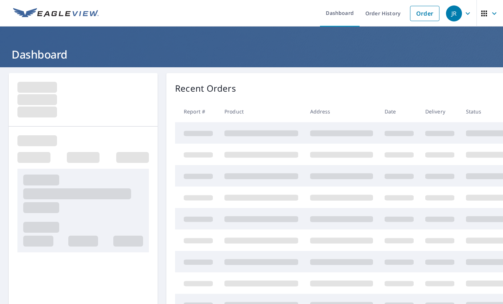 This screenshot has height=304, width=503. What do you see at coordinates (261, 111) in the screenshot?
I see `th: Product` at bounding box center [261, 111].